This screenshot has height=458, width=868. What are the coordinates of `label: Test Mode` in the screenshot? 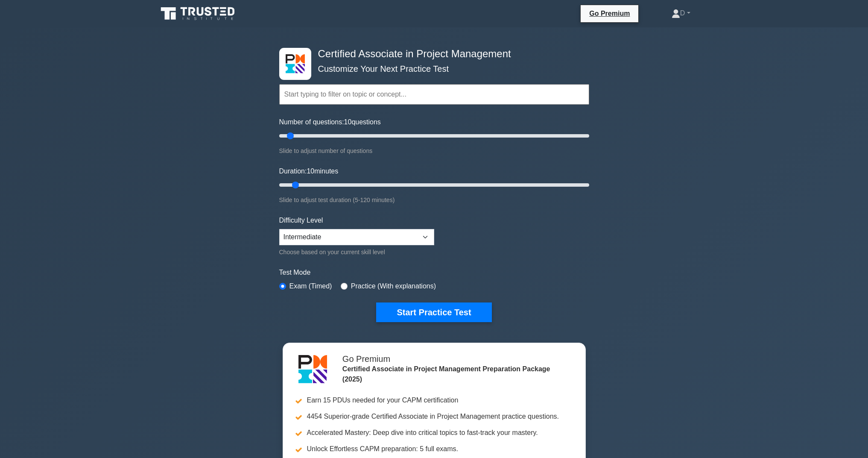 It's located at (434, 272).